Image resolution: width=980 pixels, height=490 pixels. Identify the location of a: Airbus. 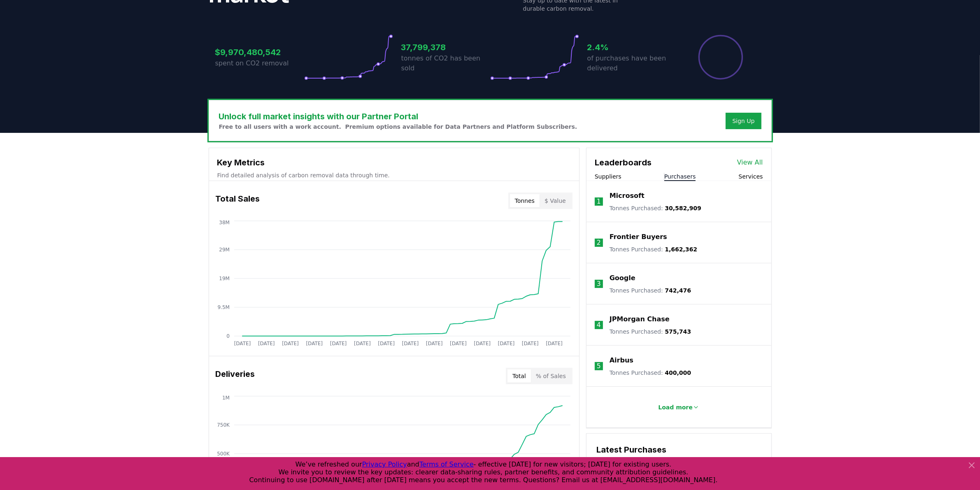
(622, 360).